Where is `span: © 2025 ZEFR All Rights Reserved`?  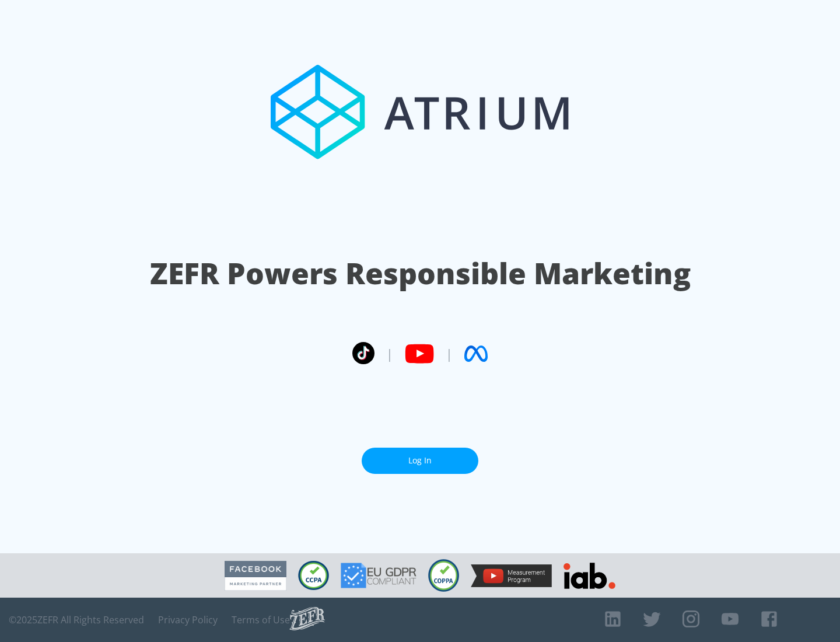
span: © 2025 ZEFR All Rights Reserved is located at coordinates (77, 620).